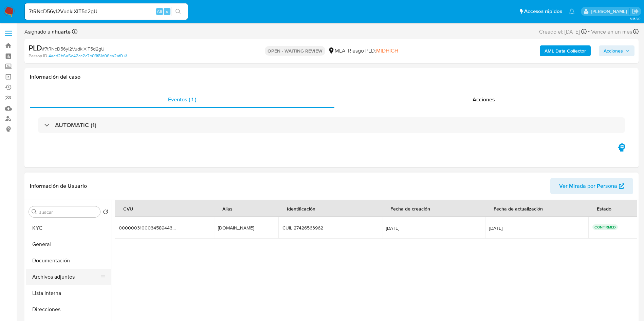 This screenshot has height=321, width=644. Describe the element at coordinates (591, 186) in the screenshot. I see `button: Ver Mirada por Persona` at that location.